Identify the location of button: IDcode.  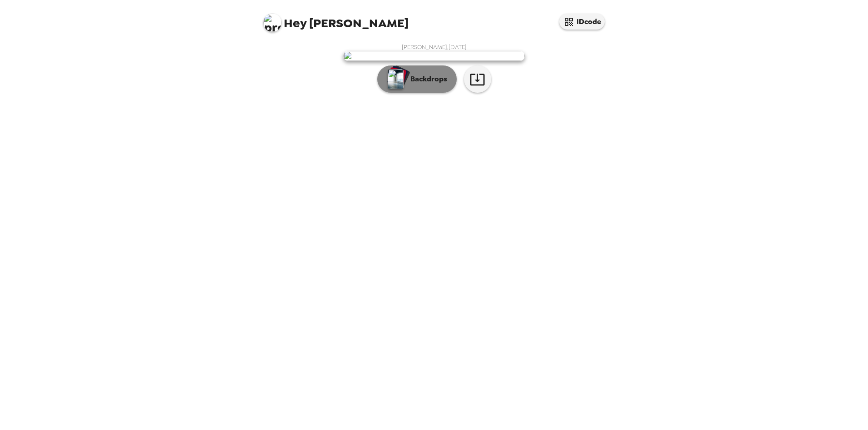
(582, 21).